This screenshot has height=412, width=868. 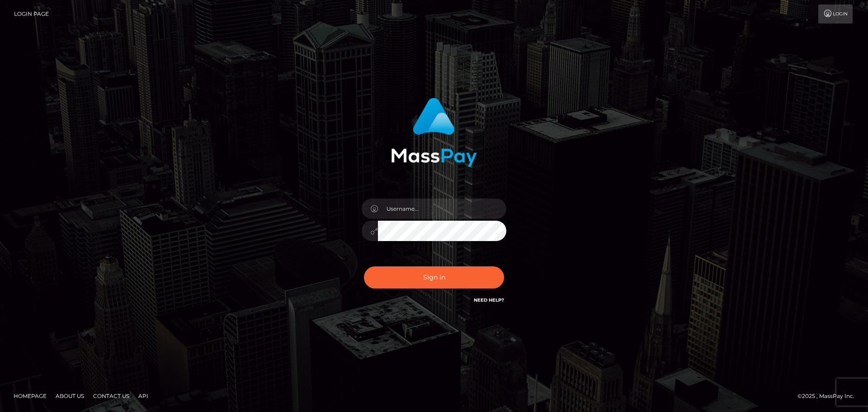 I want to click on img: MassPay Login, so click(x=434, y=132).